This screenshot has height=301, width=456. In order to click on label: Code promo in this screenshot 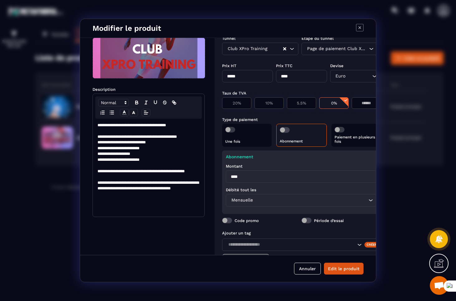, I will do `click(247, 220)`.